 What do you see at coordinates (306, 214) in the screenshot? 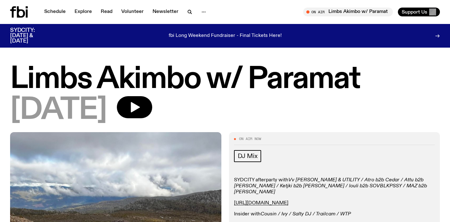
I see `em: Cousin / Ivy / Salty DJ / Trailcam / WTP` at bounding box center [306, 214].